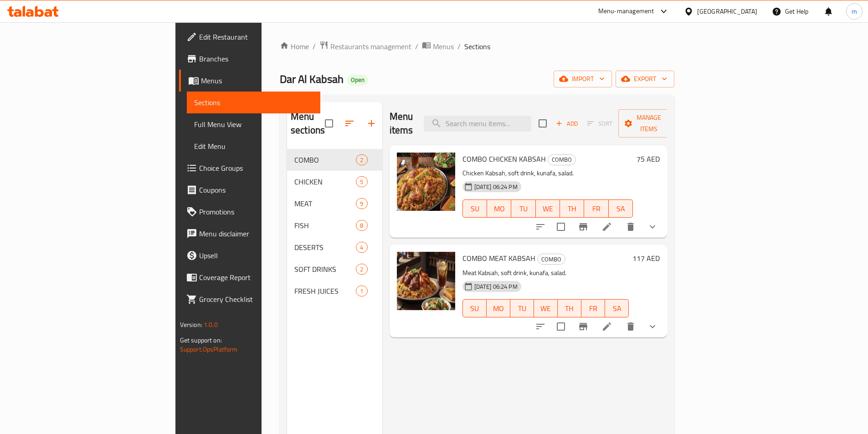 The height and width of the screenshot is (434, 868). Describe the element at coordinates (350, 123) in the screenshot. I see `span: Sort sections` at that location.